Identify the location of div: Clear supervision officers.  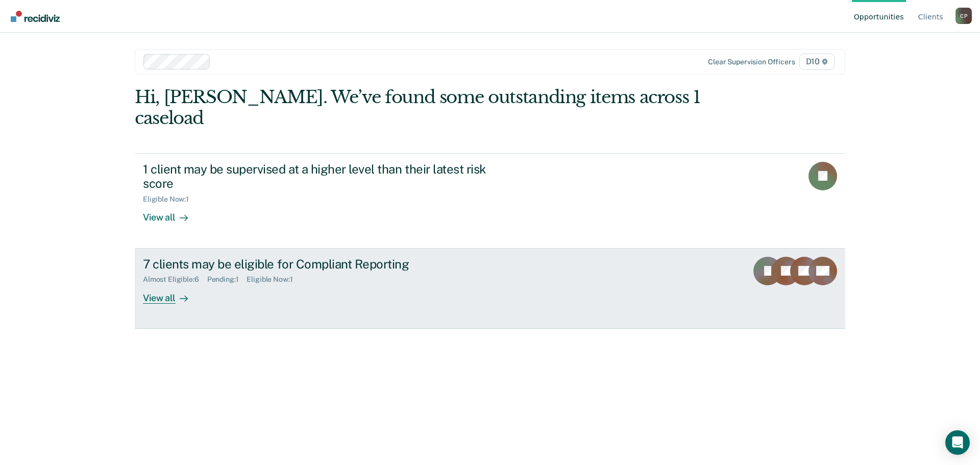
(751, 62).